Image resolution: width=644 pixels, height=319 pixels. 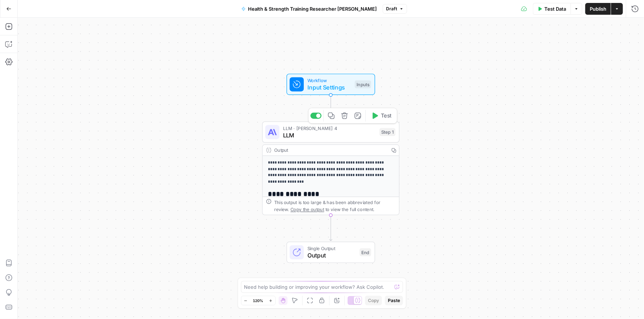 What do you see at coordinates (391, 9) in the screenshot?
I see `span: Draft` at bounding box center [391, 9].